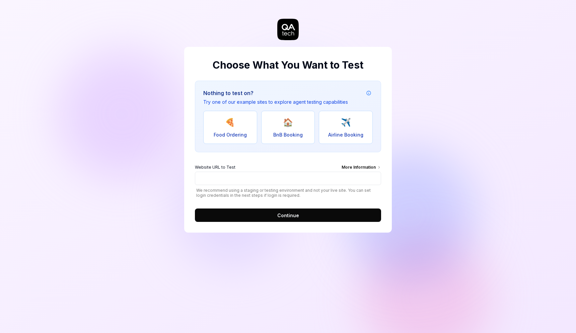 The height and width of the screenshot is (333, 576). I want to click on button: 🏠BnB Booking, so click(288, 127).